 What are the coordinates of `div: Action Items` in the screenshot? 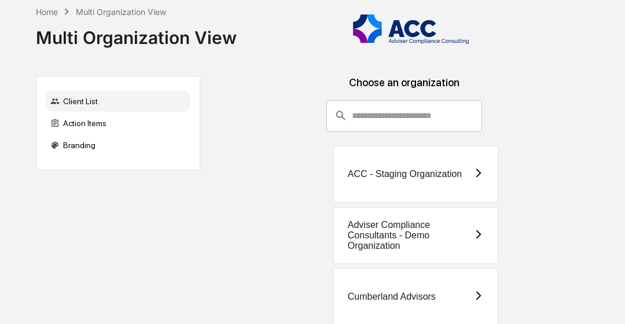 It's located at (118, 123).